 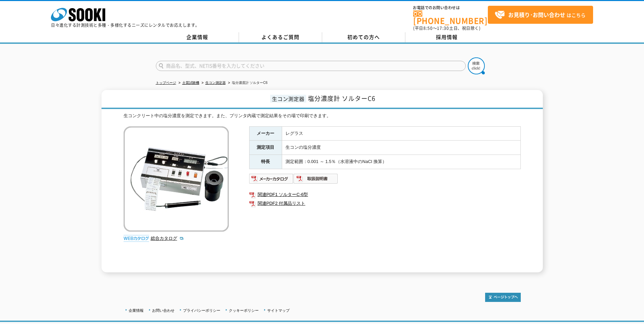 I want to click on span: 初めての方へ, so click(x=363, y=37).